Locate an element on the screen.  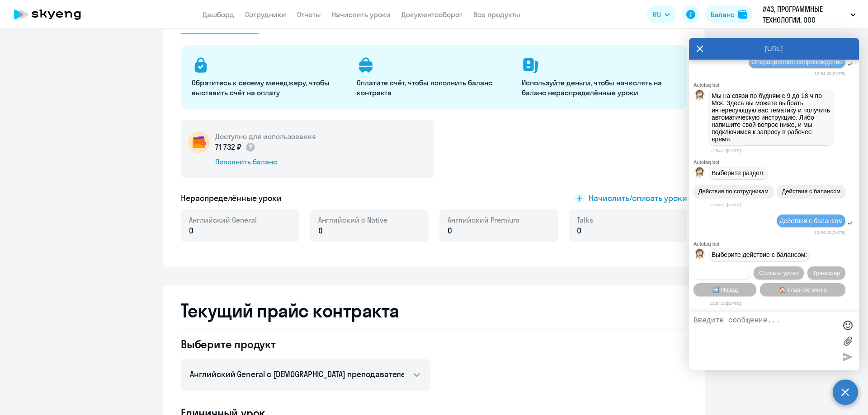
span: Операционное сопровождение is located at coordinates (797, 62).